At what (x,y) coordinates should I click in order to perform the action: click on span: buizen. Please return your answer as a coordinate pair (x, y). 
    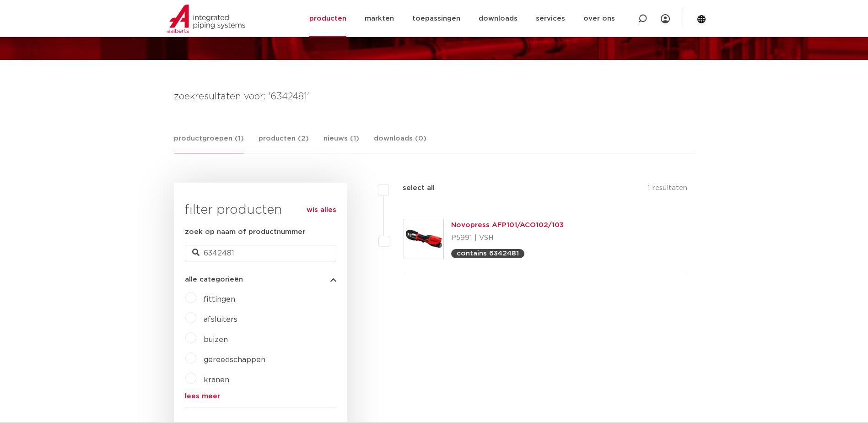
    Looking at the image, I should click on (216, 340).